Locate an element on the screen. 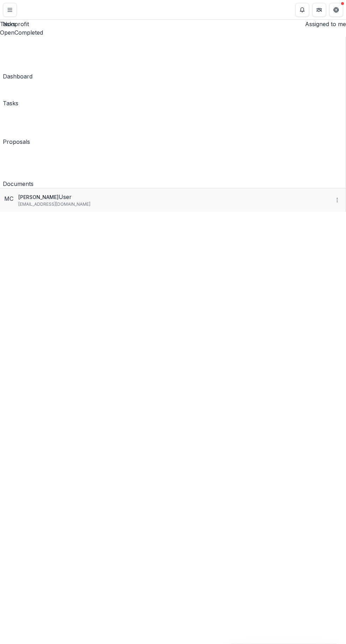 The width and height of the screenshot is (346, 644). button: More is located at coordinates (337, 200).